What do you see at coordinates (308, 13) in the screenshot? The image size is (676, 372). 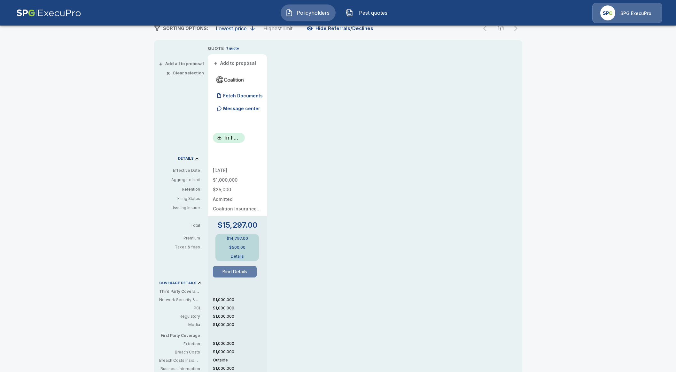 I see `a: Policyholders IconPolicyholders` at bounding box center [308, 13].